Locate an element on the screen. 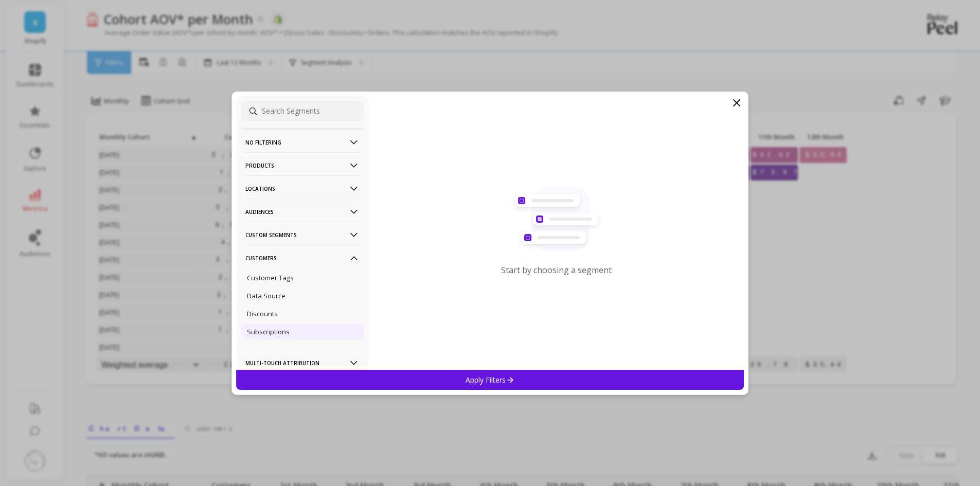  p: Custom Segments is located at coordinates (302, 234).